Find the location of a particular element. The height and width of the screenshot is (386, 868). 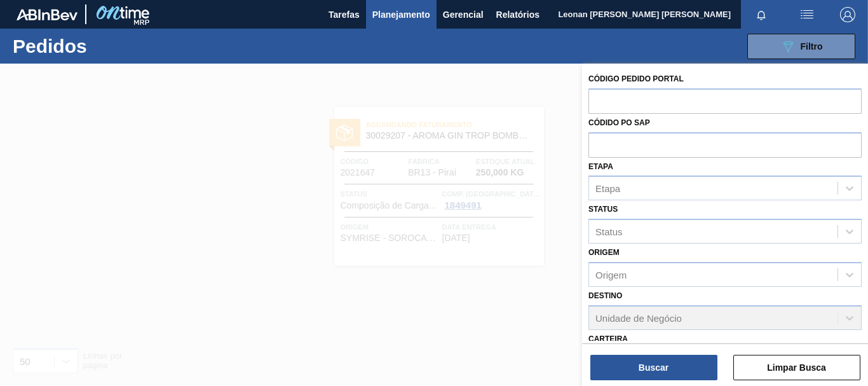

img: TNhmsLtSVTkK8tSr43FrP2fwEKptu5GPRR3wAAAABJRU5ErkJggg== is located at coordinates (47, 15).